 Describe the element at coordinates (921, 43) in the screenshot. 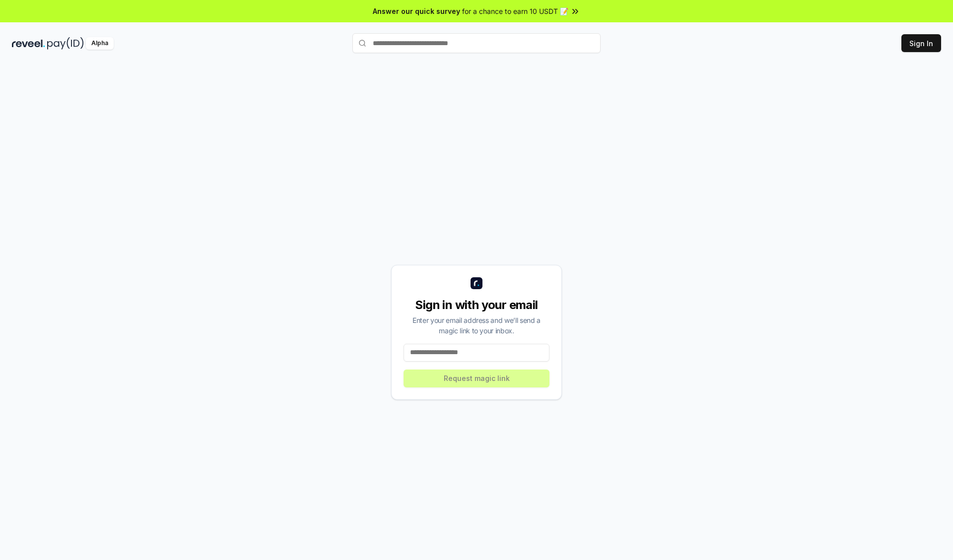

I see `button: Sign In` at that location.